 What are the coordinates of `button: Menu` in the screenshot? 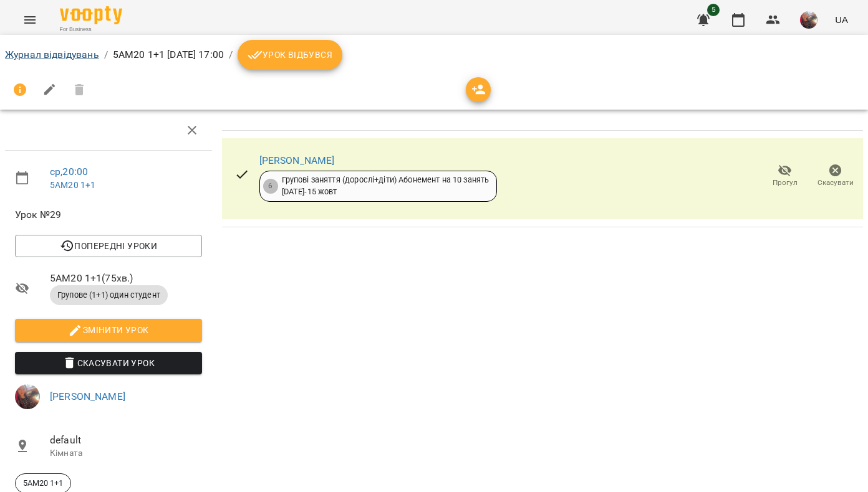 It's located at (30, 20).